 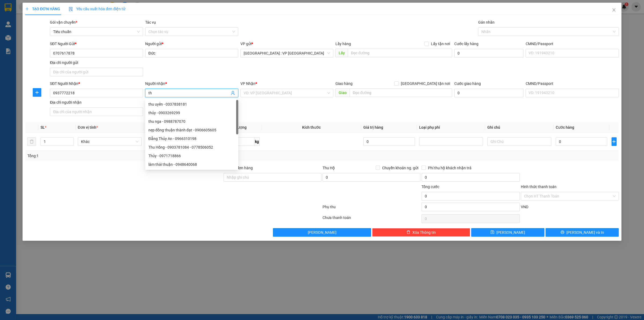 I want to click on div: SĐT Người Gửi, so click(x=96, y=44).